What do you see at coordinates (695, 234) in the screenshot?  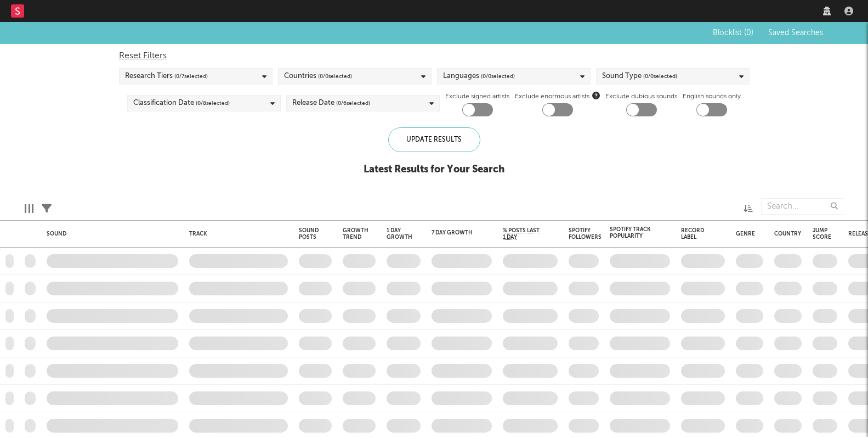 I see `div: Record Label` at bounding box center [695, 234].